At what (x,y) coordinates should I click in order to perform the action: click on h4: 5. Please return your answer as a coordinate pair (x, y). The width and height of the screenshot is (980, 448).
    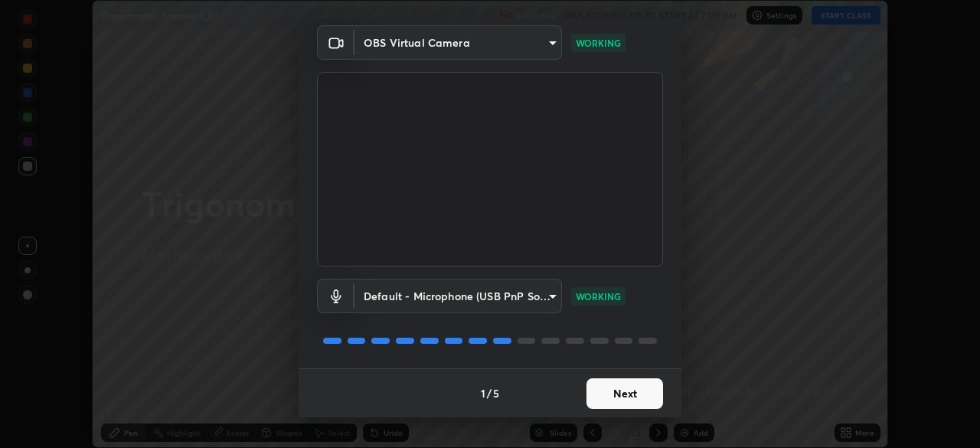
    Looking at the image, I should click on (496, 393).